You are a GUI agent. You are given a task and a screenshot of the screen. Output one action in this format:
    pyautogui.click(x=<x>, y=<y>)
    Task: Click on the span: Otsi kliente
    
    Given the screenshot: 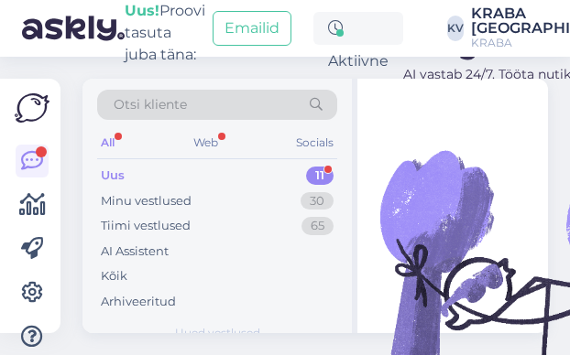 What is the action you would take?
    pyautogui.click(x=150, y=104)
    